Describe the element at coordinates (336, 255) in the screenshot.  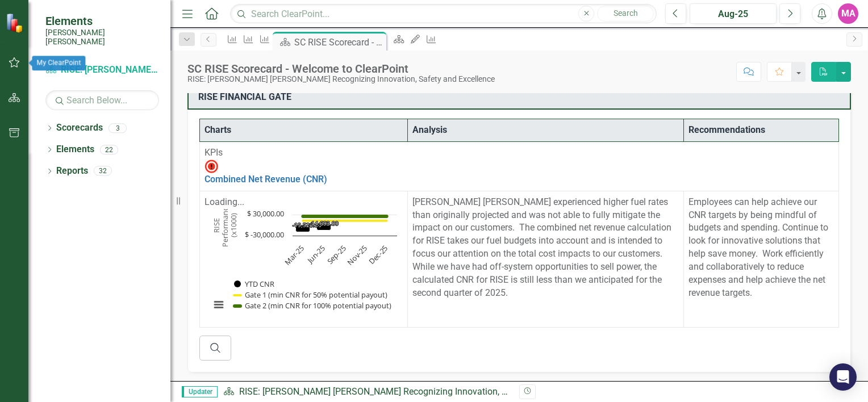
I see `text: Sep-25` at that location.